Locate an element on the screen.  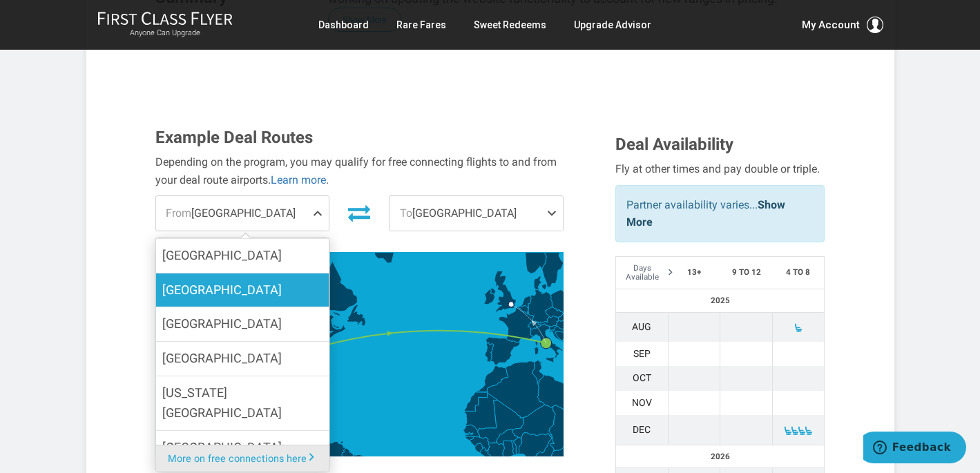
path: France is located at coordinates (518, 327).